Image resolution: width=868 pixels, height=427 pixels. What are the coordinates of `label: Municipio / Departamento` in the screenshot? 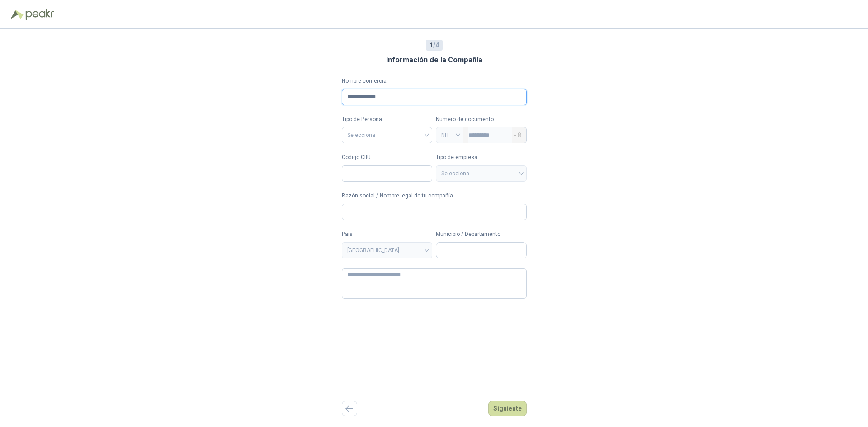 It's located at (481, 234).